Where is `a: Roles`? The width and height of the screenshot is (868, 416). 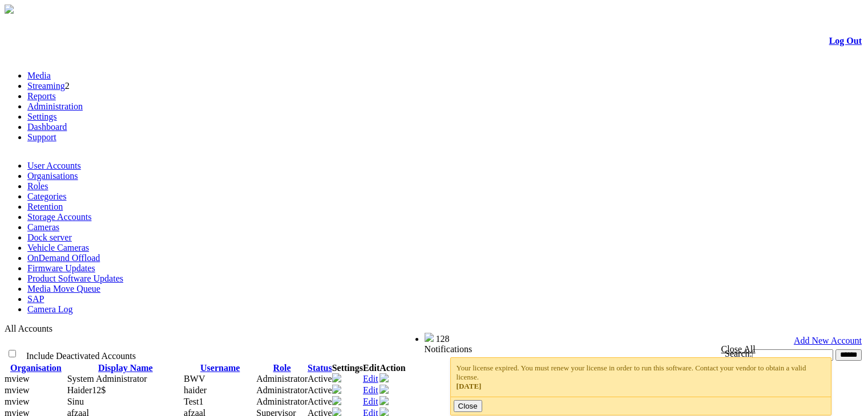
a: Roles is located at coordinates (38, 186).